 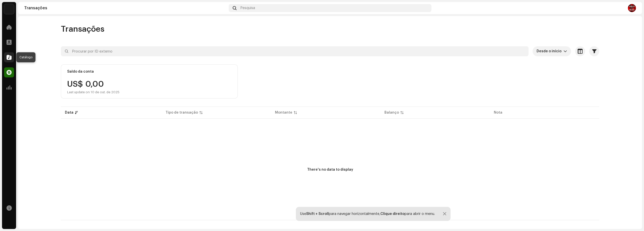 I want to click on div: dropdown trigger, so click(x=565, y=51).